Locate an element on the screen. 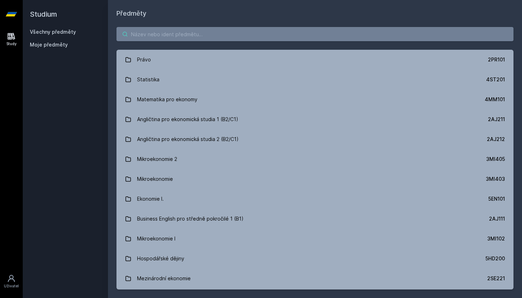 The height and width of the screenshot is (298, 522). div: 5HD200 is located at coordinates (495, 259).